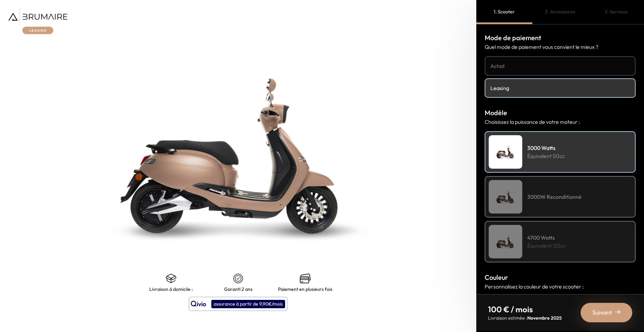 Image resolution: width=644 pixels, height=332 pixels. Describe the element at coordinates (560, 113) in the screenshot. I see `h3: Modèle` at that location.